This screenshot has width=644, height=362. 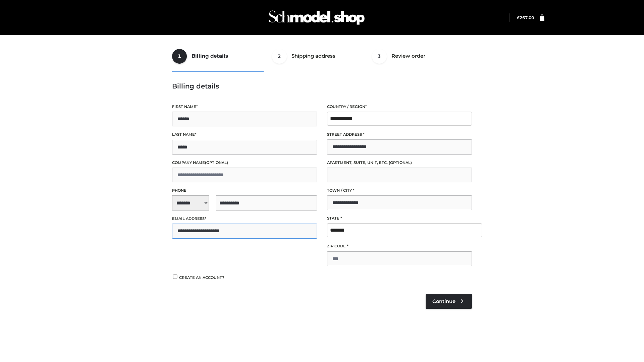 I want to click on label: ZIP Code, so click(x=399, y=246).